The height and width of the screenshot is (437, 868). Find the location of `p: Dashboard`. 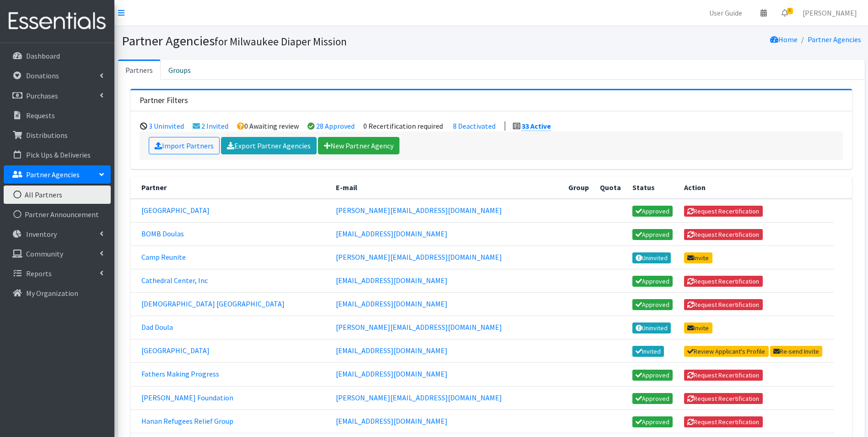

p: Dashboard is located at coordinates (43, 56).